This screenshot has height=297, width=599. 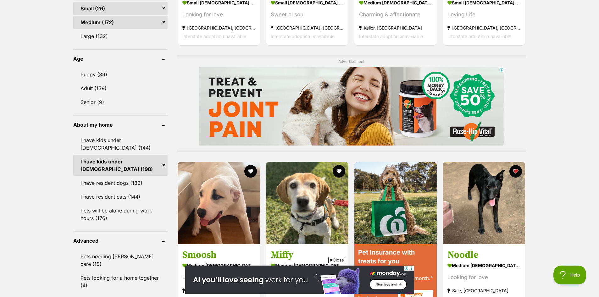 What do you see at coordinates (120, 75) in the screenshot?
I see `a: Puppy (39)` at bounding box center [120, 75].